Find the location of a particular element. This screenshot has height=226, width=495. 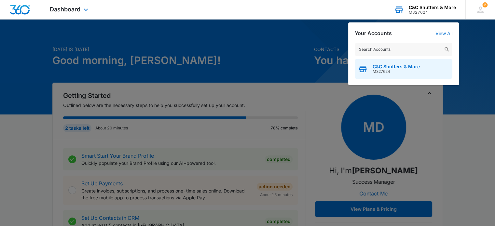

span: 2 is located at coordinates (484, 5).